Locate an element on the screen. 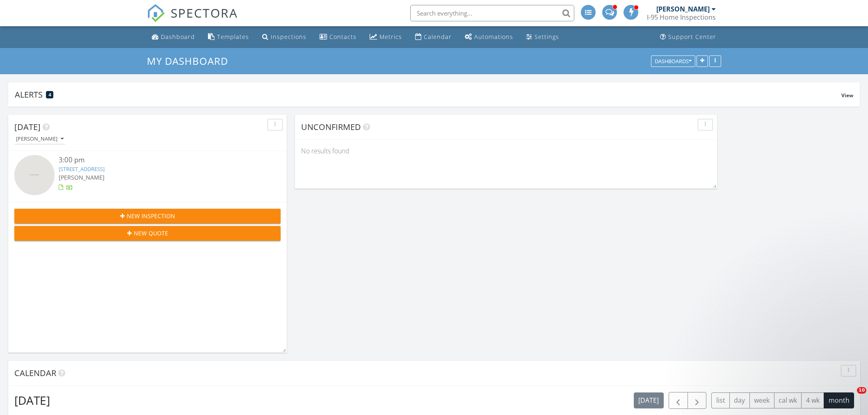  a: Support Center is located at coordinates (688, 37).